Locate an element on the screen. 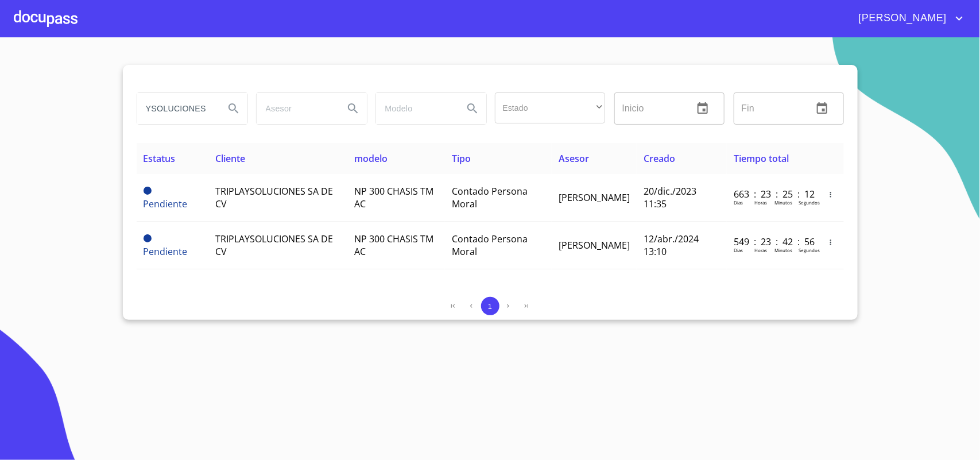 The height and width of the screenshot is (460, 980). span: 20/dic./2023 11:35 is located at coordinates (670, 198).